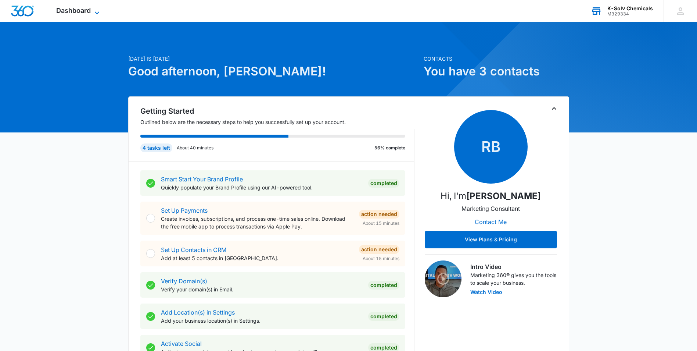 The height and width of the screenshot is (351, 697). I want to click on h3: Intro Video, so click(514, 266).